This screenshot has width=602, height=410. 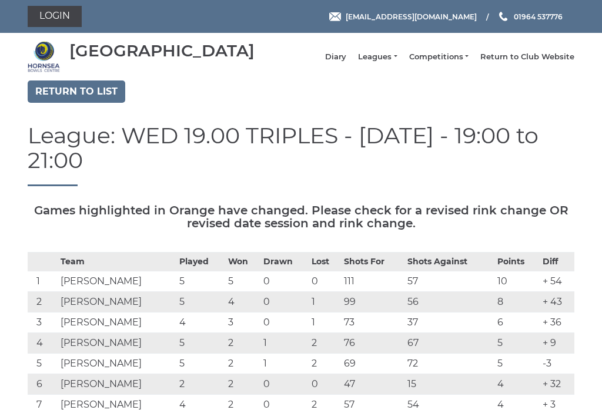 What do you see at coordinates (527, 57) in the screenshot?
I see `a: Return to Club Website` at bounding box center [527, 57].